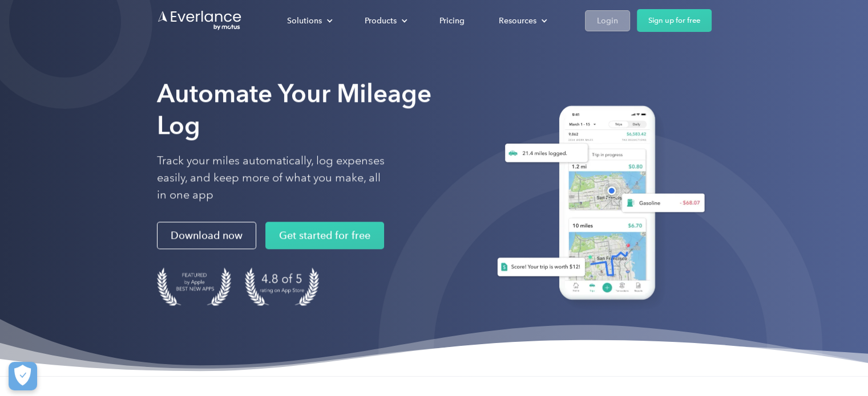 The height and width of the screenshot is (396, 868). Describe the element at coordinates (674, 21) in the screenshot. I see `a: Sign up for free` at that location.